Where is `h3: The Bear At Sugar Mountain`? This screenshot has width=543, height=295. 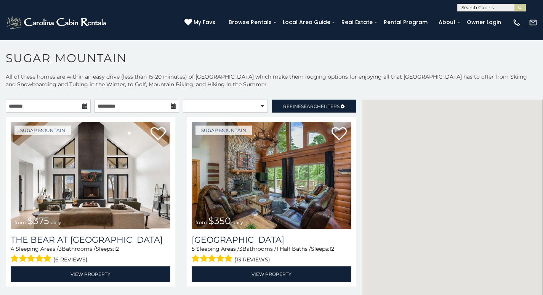
h3: The Bear At Sugar Mountain is located at coordinates (90, 239).